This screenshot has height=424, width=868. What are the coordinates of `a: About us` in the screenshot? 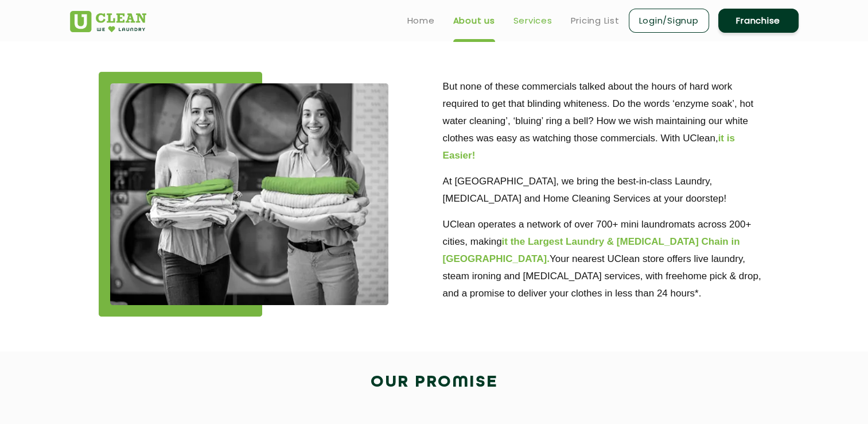 It's located at (473, 21).